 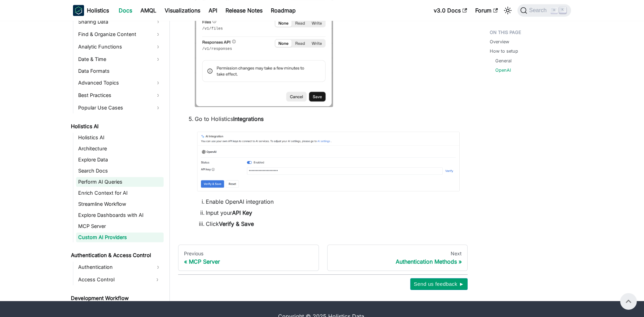 What do you see at coordinates (120, 71) in the screenshot?
I see `a: Data Formats` at bounding box center [120, 71].